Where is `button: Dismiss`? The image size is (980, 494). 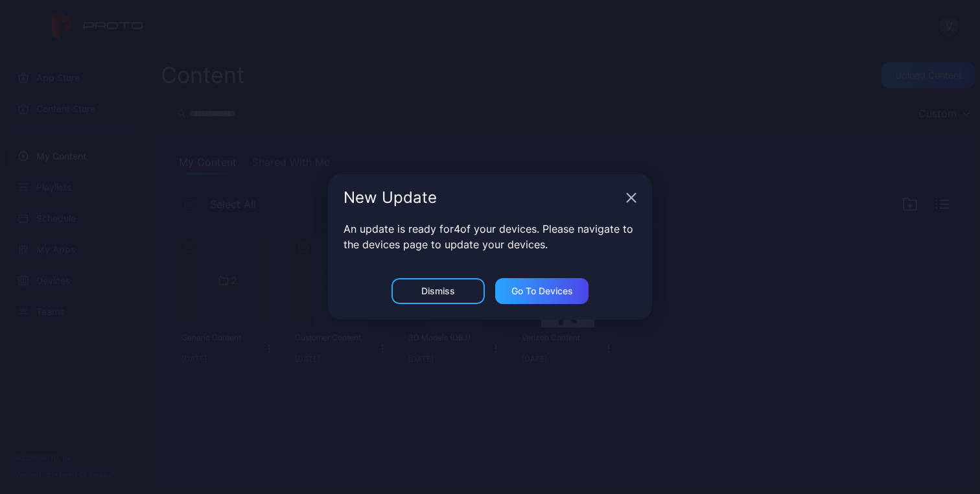
button: Dismiss is located at coordinates (438, 291).